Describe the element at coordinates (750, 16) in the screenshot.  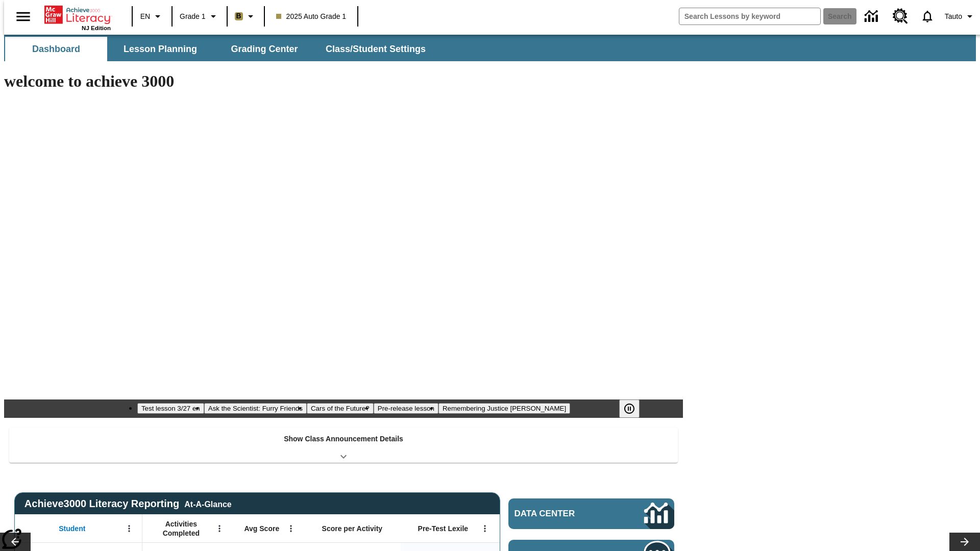
I see `input: search field` at that location.